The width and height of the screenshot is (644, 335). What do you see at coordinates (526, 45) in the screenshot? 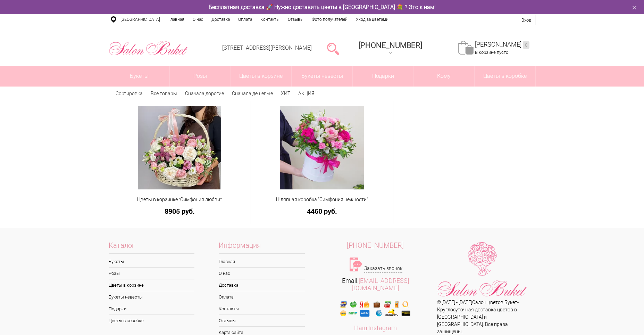
I see `ins: 0` at bounding box center [526, 45].